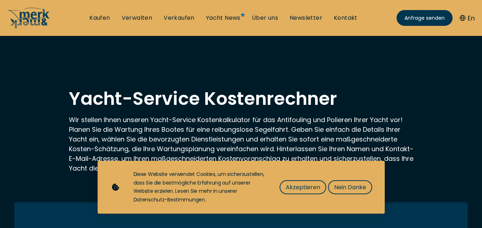 Image resolution: width=482 pixels, height=228 pixels. I want to click on a: Kaufen, so click(99, 18).